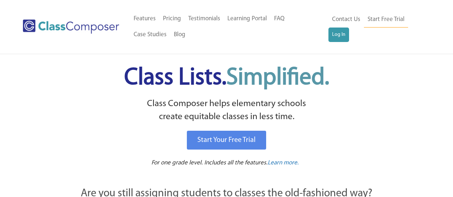  What do you see at coordinates (277, 78) in the screenshot?
I see `span: Simplified.` at bounding box center [277, 78].